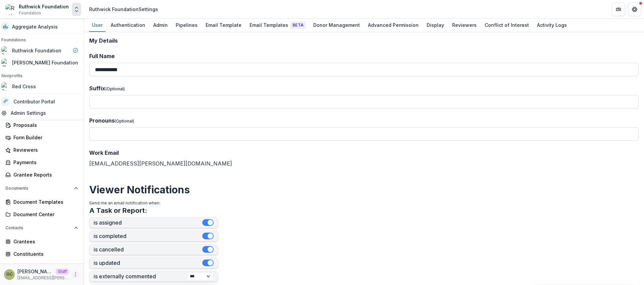 This screenshot has height=285, width=644. Describe the element at coordinates (161, 25) in the screenshot. I see `a: Admin` at that location.